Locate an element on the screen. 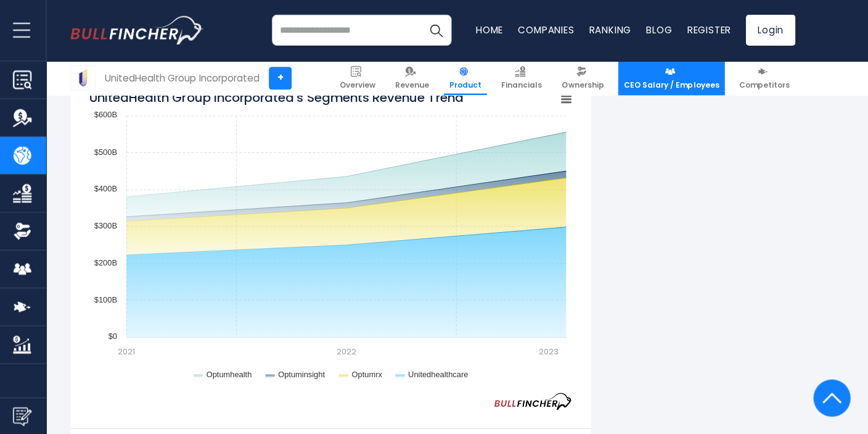  span: Revenue is located at coordinates (413, 86).